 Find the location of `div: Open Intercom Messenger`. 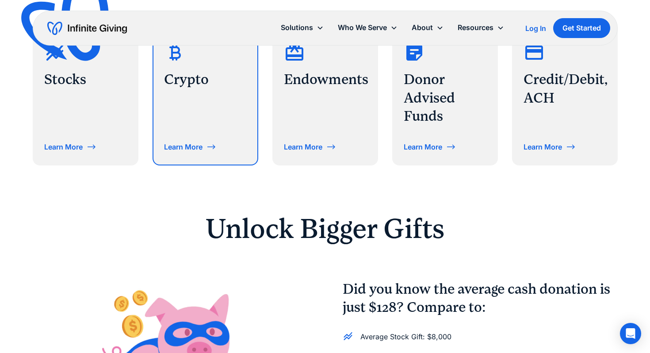

div: Open Intercom Messenger is located at coordinates (630, 333).